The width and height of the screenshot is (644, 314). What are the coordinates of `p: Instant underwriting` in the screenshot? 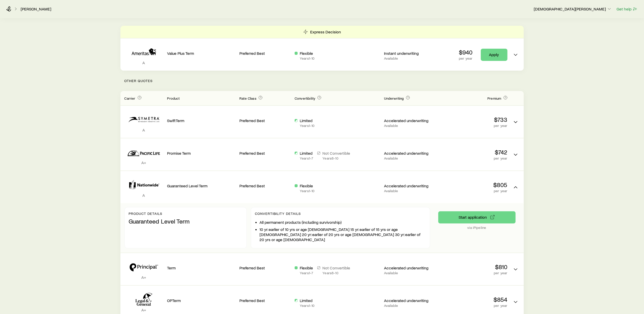 It's located at (409, 53).